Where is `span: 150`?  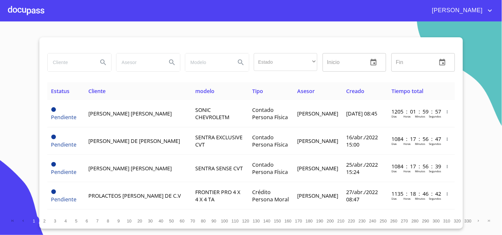 span: 150 is located at coordinates (277, 221).